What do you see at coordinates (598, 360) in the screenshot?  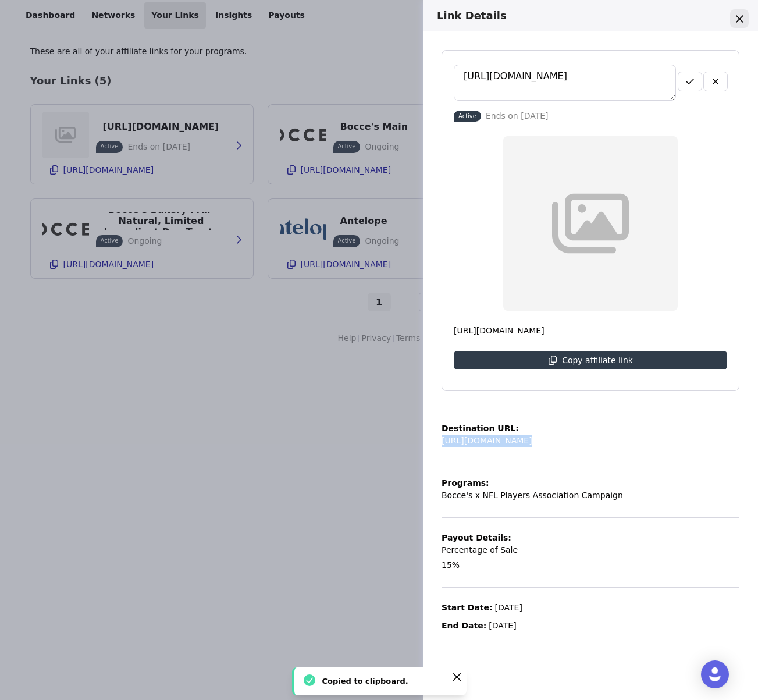 I see `p: Copy affiliate link` at bounding box center [598, 360].